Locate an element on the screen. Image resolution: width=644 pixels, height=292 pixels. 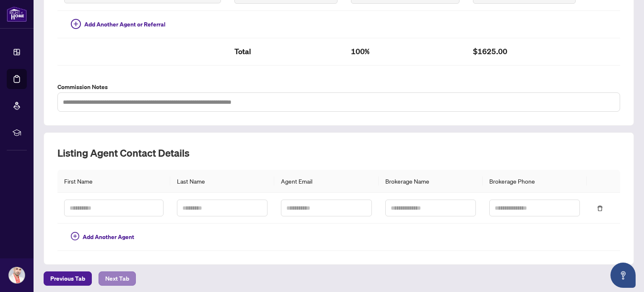
span: delete is located at coordinates (600, 208).